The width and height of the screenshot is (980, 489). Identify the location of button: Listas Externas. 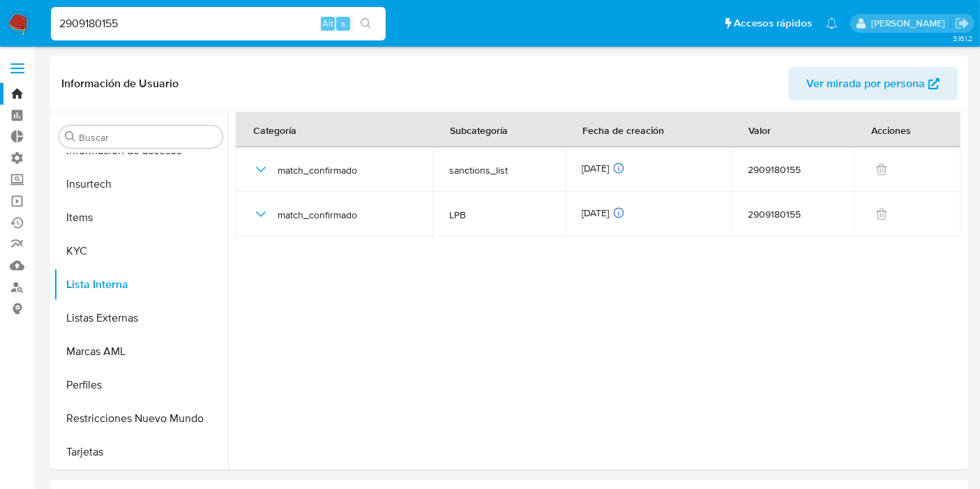
(141, 318).